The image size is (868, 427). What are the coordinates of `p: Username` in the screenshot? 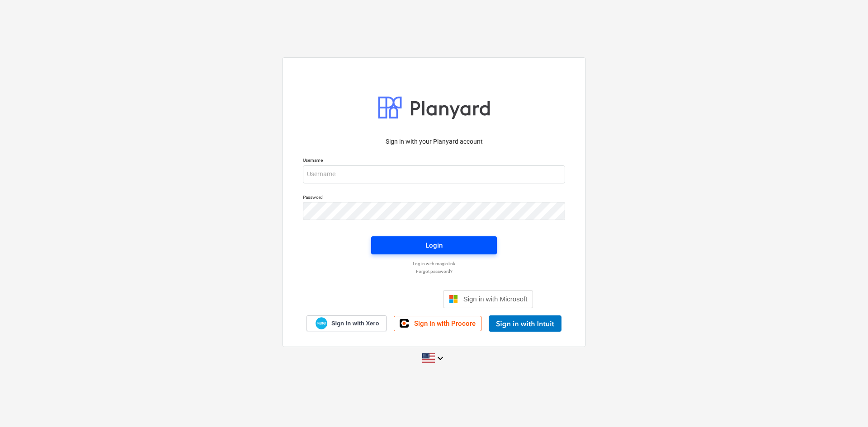 It's located at (434, 161).